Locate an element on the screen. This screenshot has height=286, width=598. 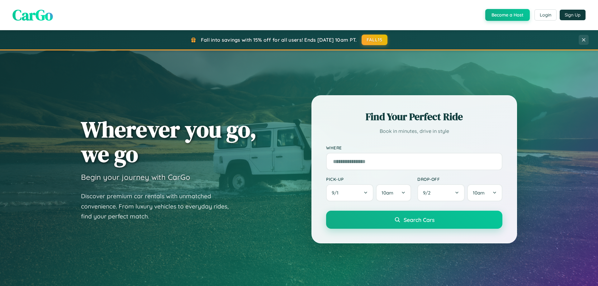
label: Drop-off is located at coordinates (459, 179).